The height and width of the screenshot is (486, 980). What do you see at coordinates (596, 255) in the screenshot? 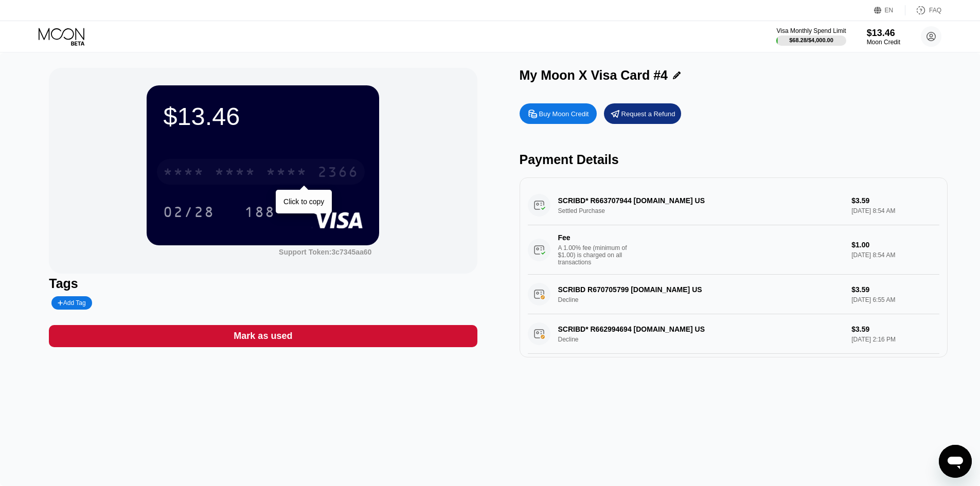
I see `div: A 1.00% fee (minimum of $1.00) is charged on all transactions` at bounding box center [596, 255].